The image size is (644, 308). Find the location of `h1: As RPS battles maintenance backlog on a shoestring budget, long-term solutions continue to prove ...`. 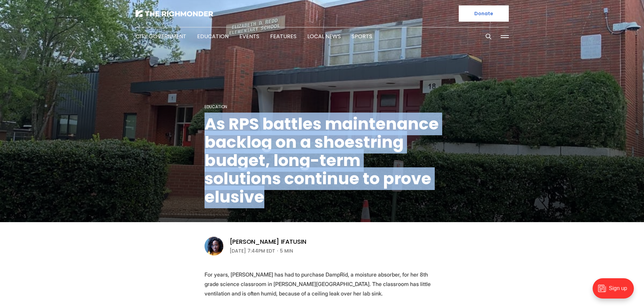

h1: As RPS battles maintenance backlog on a shoestring budget, long-term solutions continue to prove ... is located at coordinates (322, 160).